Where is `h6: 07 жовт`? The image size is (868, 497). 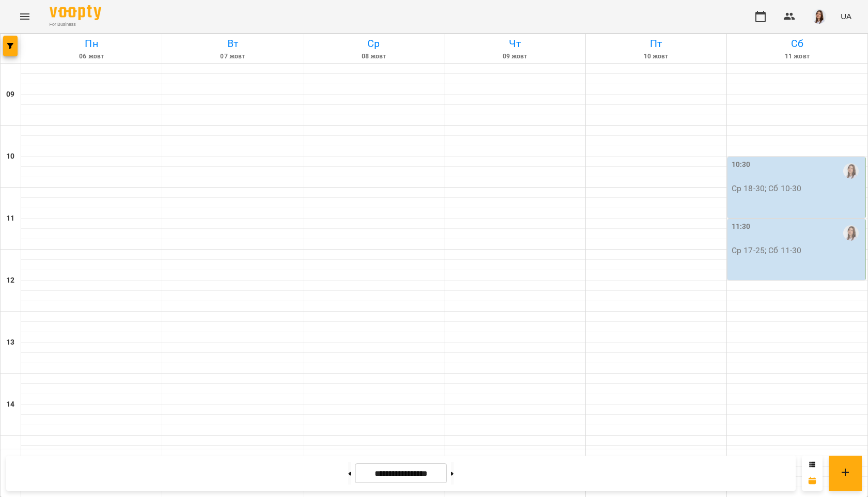 h6: 07 жовт is located at coordinates (232, 56).